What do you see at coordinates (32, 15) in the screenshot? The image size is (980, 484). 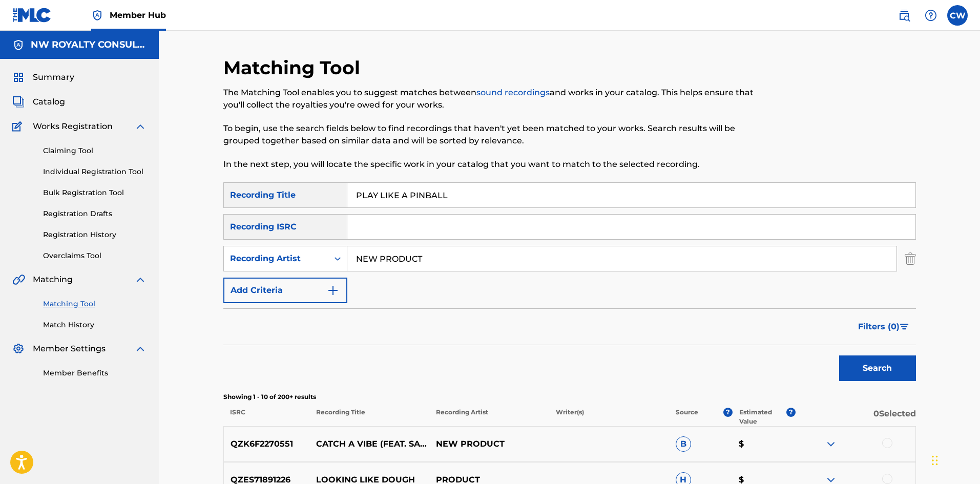 I see `img: MLC Logo` at bounding box center [32, 15].